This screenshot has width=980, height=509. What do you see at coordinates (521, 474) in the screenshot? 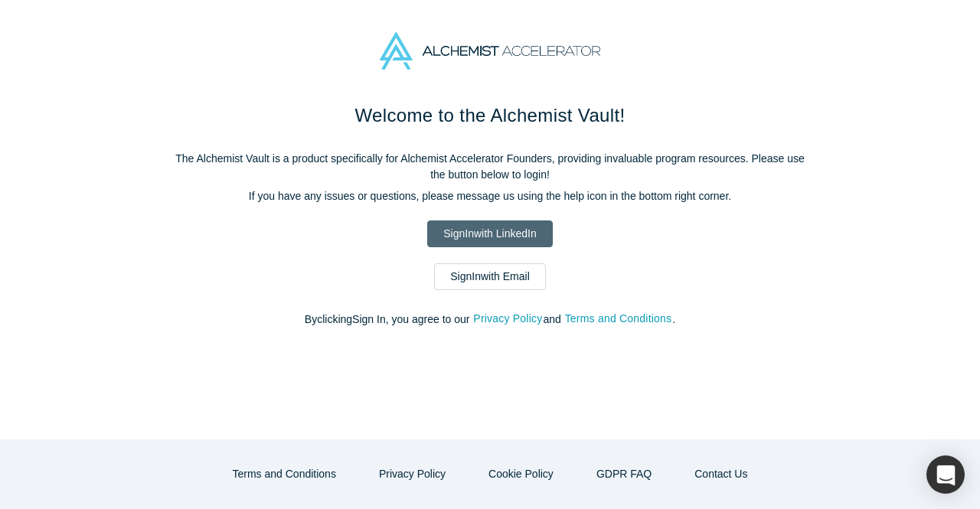
I see `button: Cookie Policy` at bounding box center [521, 474].